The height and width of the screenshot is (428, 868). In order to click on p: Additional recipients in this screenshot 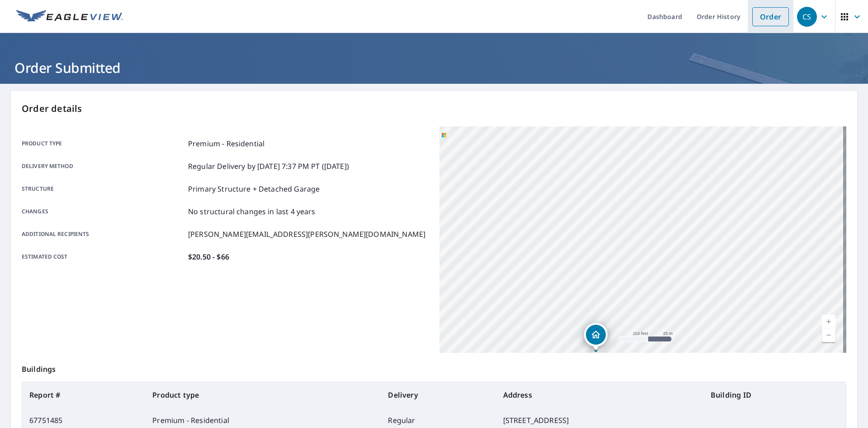, I will do `click(103, 234)`.